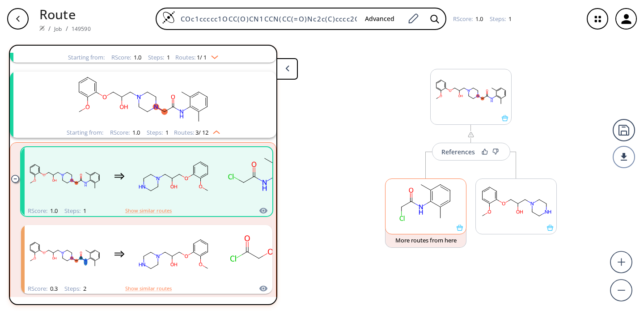 This screenshot has width=644, height=314. I want to click on img: warning, so click(471, 134).